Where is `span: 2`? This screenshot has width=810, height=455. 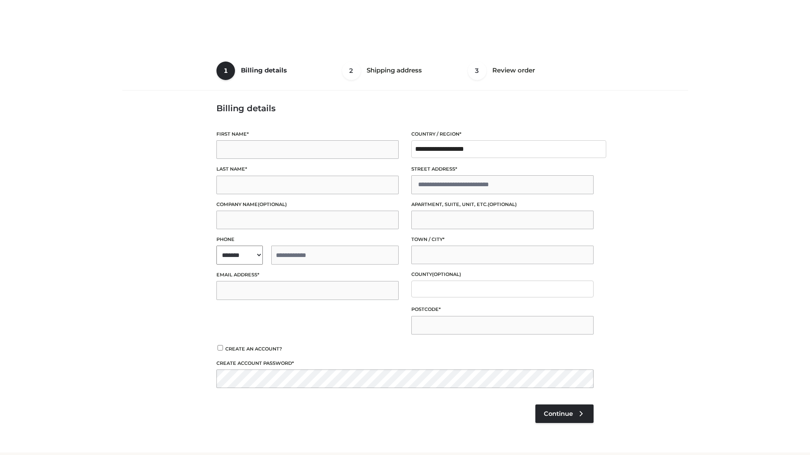
span: 2 is located at coordinates (351, 71).